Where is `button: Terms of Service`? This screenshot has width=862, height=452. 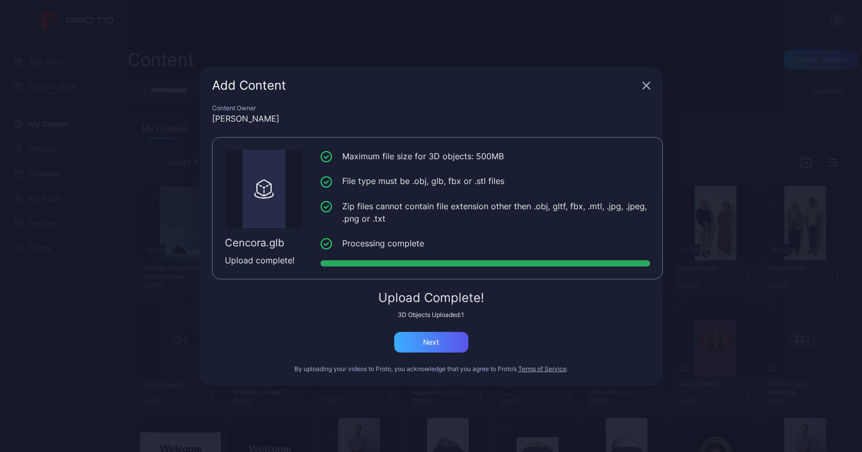
button: Terms of Service is located at coordinates (543, 369).